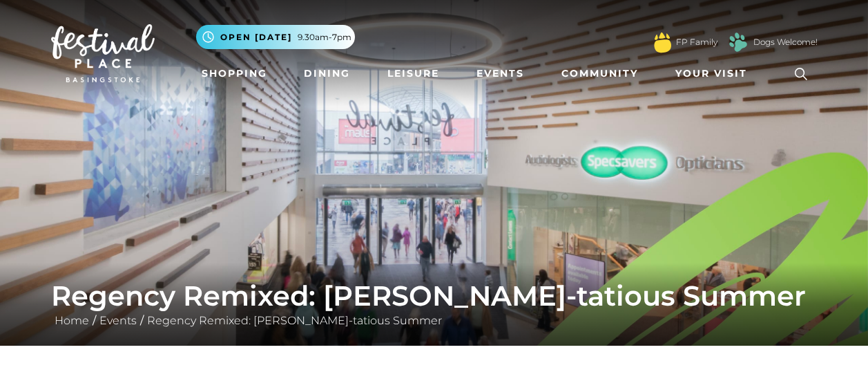  I want to click on span: Your Visit, so click(711, 73).